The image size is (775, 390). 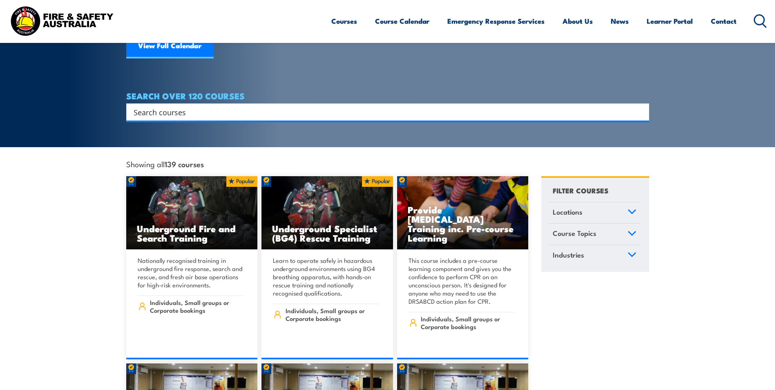 What do you see at coordinates (384, 112) in the screenshot?
I see `form: Search form` at bounding box center [384, 112].